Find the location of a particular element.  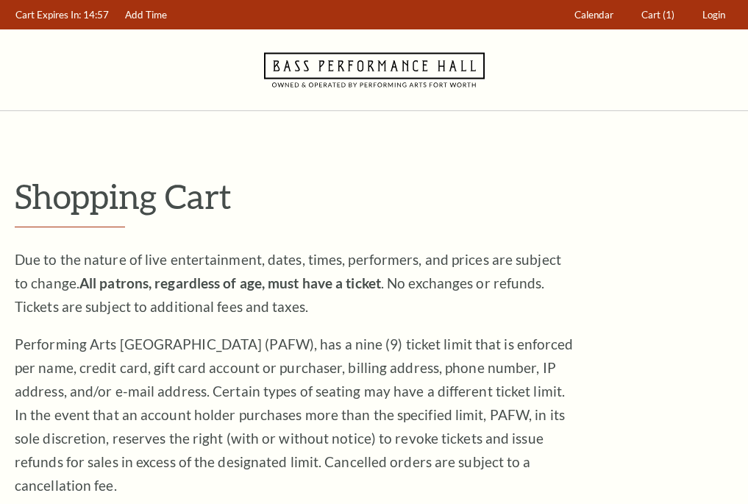

span: Due to the nature of live entertainment, dates, times, performers, and prices are subject to chan... is located at coordinates (288, 283).